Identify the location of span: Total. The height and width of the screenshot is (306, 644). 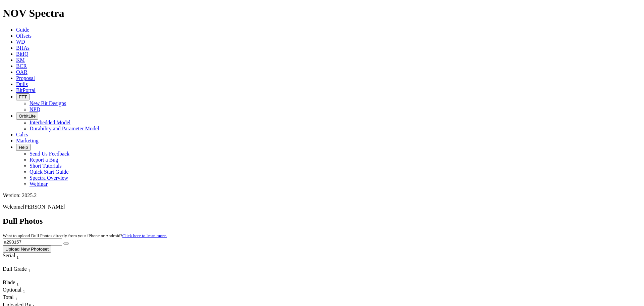
(8, 297).